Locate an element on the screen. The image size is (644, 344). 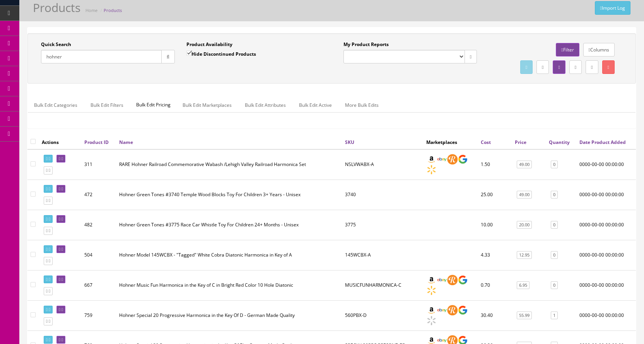
td: 25.00 is located at coordinates (494, 195).